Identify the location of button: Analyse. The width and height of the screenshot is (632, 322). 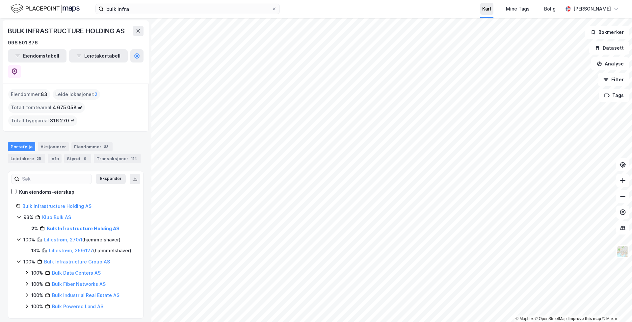
(610, 64).